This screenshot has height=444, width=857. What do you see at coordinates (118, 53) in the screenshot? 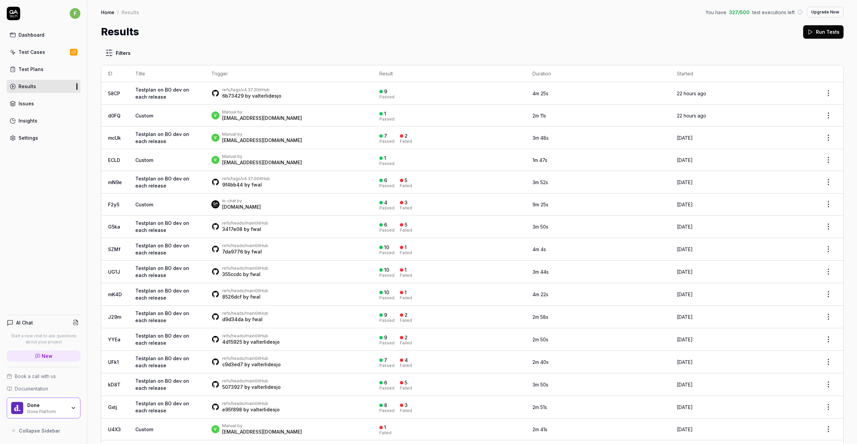
I see `button: Filters` at bounding box center [118, 53].